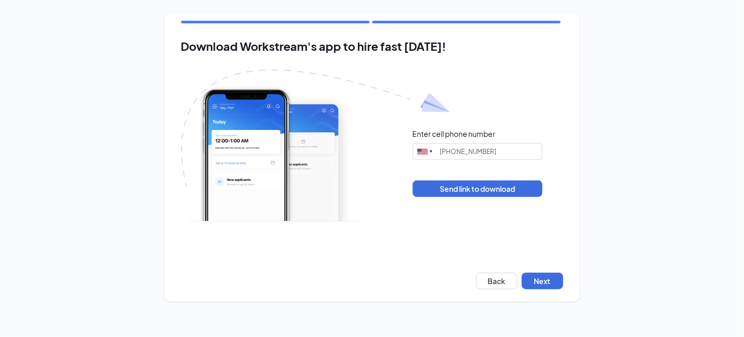  What do you see at coordinates (316, 145) in the screenshot?
I see `img: Download Workstream's app with paper plane` at bounding box center [316, 145].